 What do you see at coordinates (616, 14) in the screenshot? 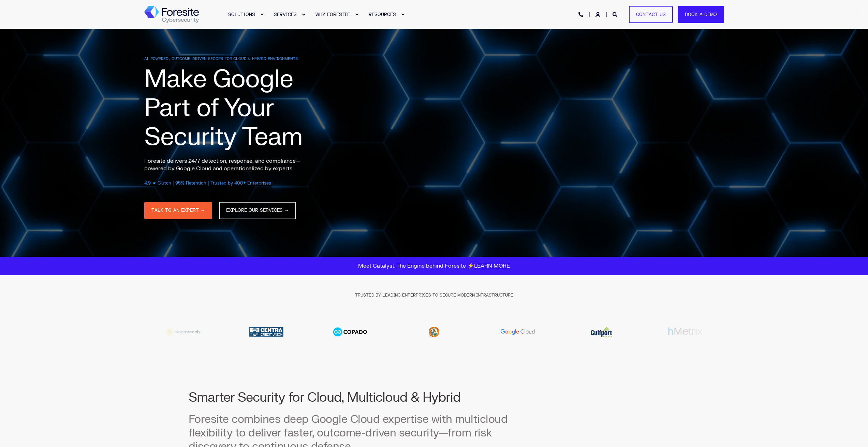
I see `a: Open Search` at bounding box center [616, 14].